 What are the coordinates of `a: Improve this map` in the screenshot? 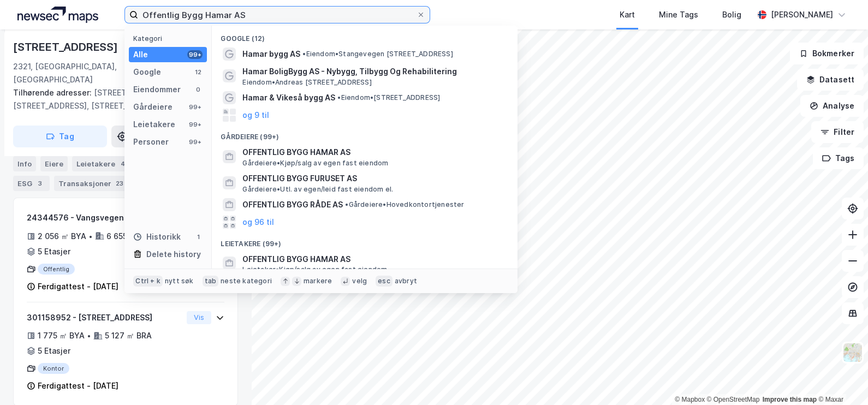 It's located at (789, 400).